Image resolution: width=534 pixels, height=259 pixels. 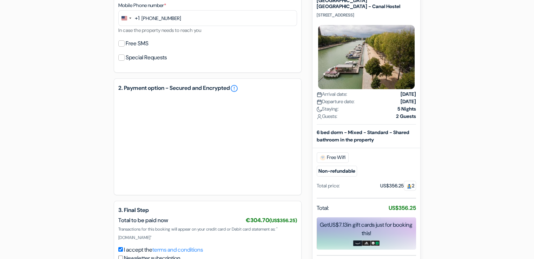 What do you see at coordinates (358, 243) in the screenshot?
I see `img: amazon-card-no-text.png` at bounding box center [358, 243].